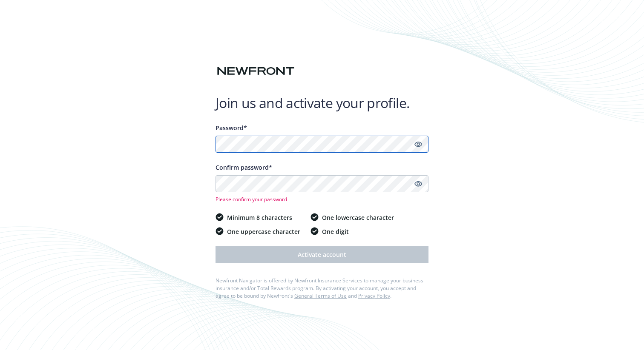 This screenshot has height=350, width=644. I want to click on input: Enter a unique password..., so click(322, 144).